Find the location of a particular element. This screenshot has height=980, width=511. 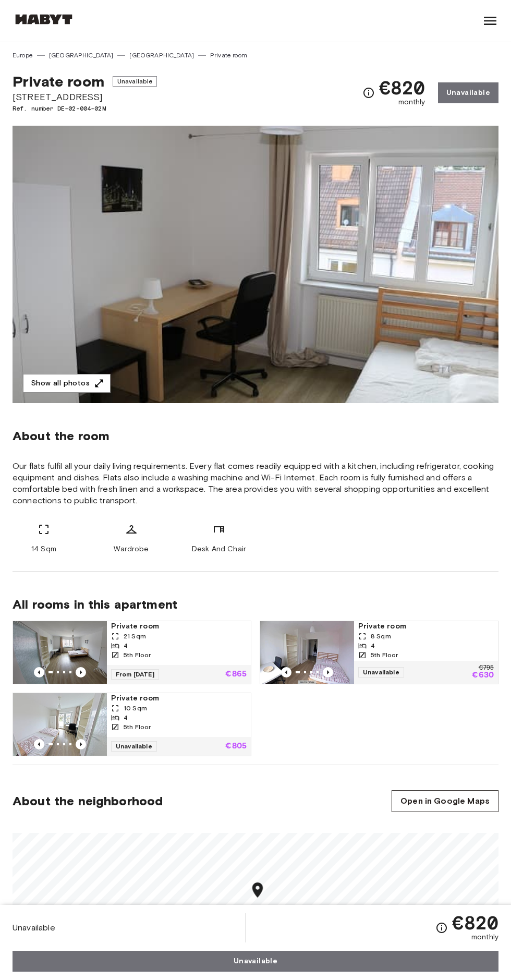

a: Open in Google Maps is located at coordinates (445, 801).